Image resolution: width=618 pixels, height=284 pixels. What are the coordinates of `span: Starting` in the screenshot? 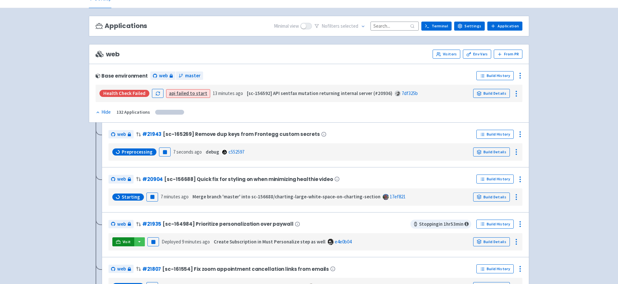 It's located at (131, 197).